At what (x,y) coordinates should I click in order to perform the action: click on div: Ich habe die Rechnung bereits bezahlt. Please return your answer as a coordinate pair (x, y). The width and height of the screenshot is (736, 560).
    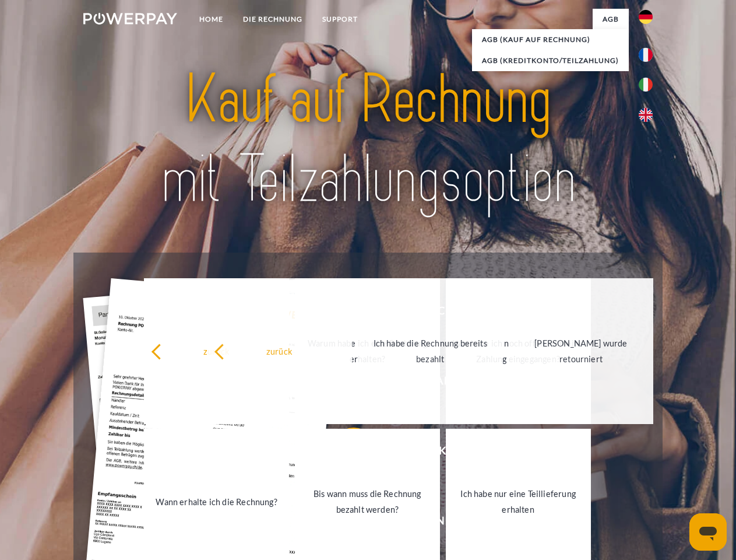
    Looking at the image, I should click on (430, 351).